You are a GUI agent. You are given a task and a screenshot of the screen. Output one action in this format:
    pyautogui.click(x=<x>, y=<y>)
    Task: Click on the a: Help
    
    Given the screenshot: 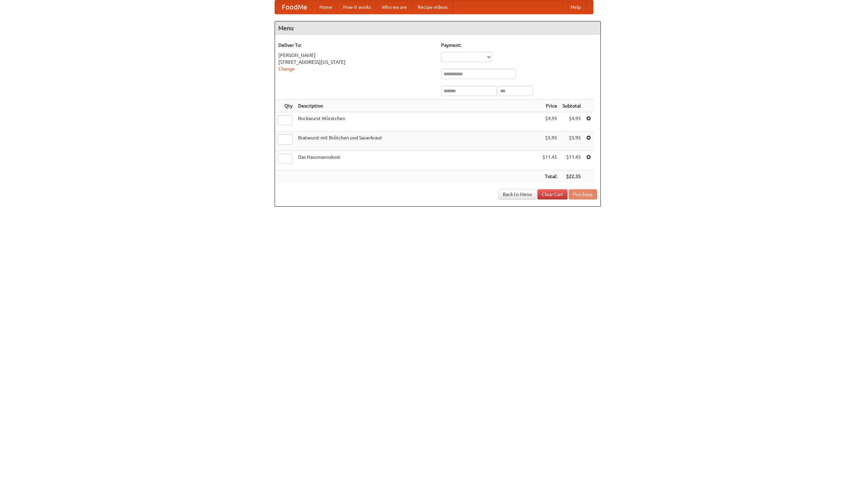 What is the action you would take?
    pyautogui.click(x=576, y=7)
    